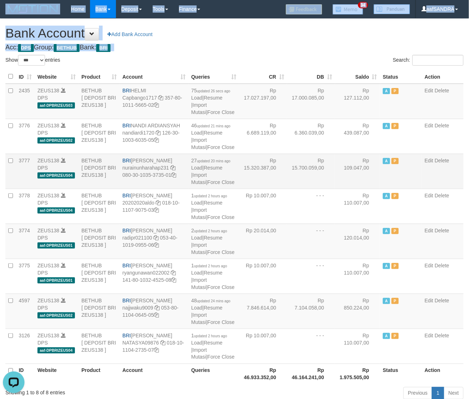 Image resolution: width=469 pixels, height=399 pixels. What do you see at coordinates (25, 276) in the screenshot?
I see `td: 3775` at bounding box center [25, 276].